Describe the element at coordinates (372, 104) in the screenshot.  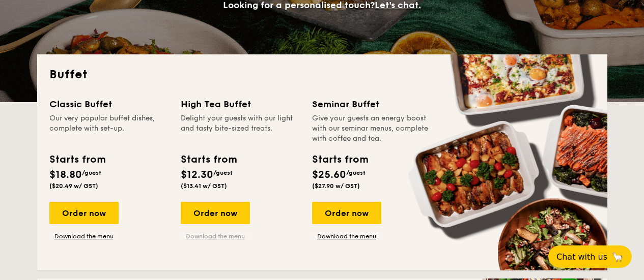
I see `div: Seminar Buffet` at that location.